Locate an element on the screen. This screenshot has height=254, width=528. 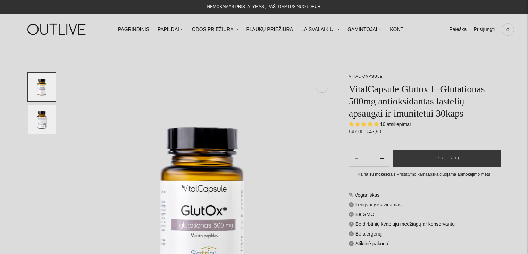
input: Product quantity is located at coordinates (369, 158).